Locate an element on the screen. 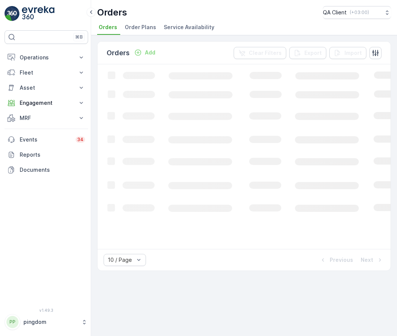 The width and height of the screenshot is (397, 336). p: MRF is located at coordinates (46, 118).